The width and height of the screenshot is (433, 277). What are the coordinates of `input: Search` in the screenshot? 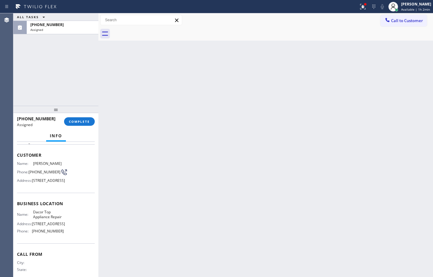 It's located at (141, 20).